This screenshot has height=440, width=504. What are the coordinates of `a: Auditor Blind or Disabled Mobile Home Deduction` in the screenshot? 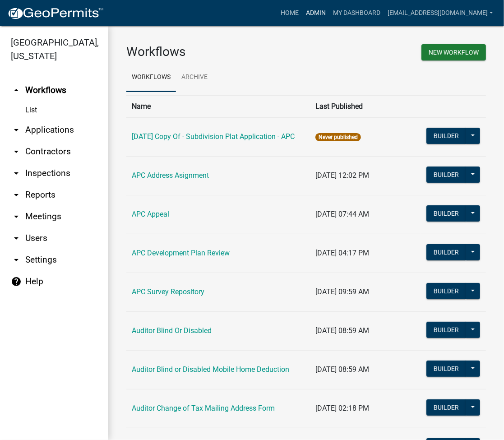 It's located at (210, 369).